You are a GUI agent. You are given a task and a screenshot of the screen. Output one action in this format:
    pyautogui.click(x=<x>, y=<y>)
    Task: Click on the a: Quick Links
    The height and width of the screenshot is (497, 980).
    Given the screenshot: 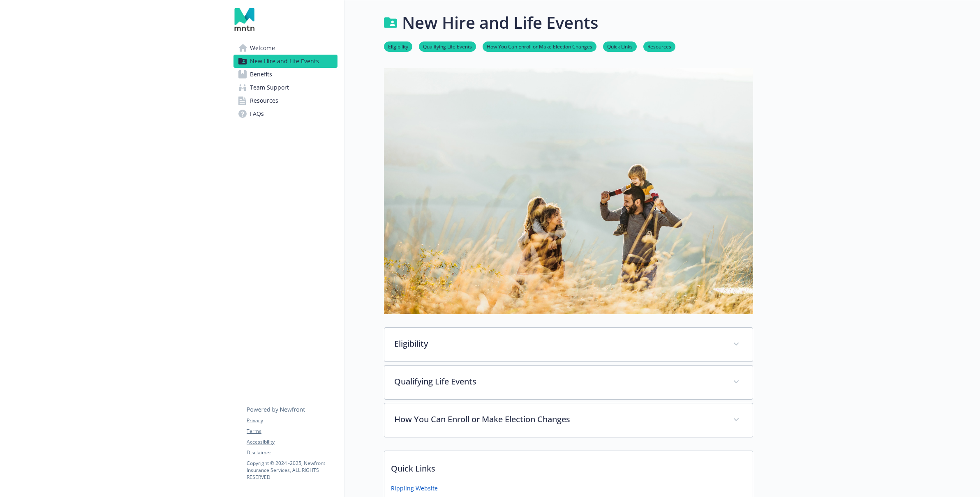 What is the action you would take?
    pyautogui.click(x=620, y=46)
    